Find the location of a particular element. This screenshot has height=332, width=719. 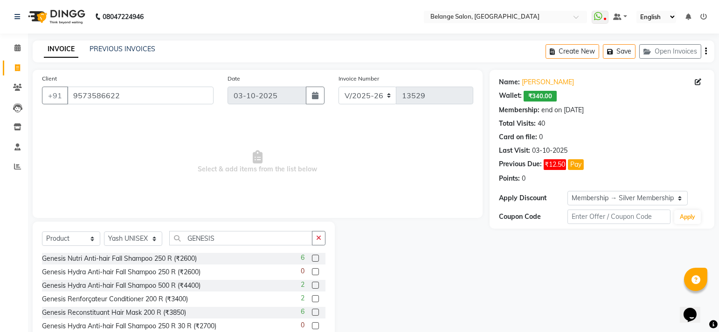

div: Total Visits: is located at coordinates (517, 124).